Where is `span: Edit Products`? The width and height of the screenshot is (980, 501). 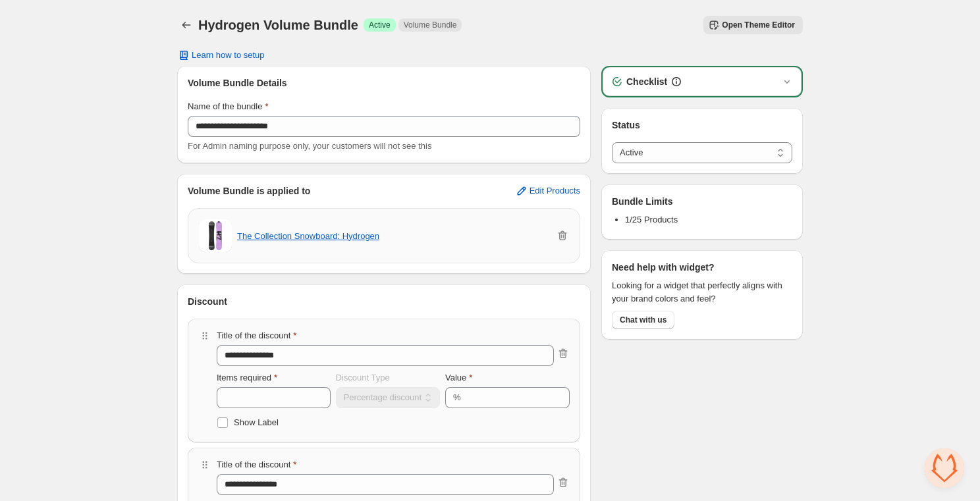 span: Edit Products is located at coordinates (555, 191).